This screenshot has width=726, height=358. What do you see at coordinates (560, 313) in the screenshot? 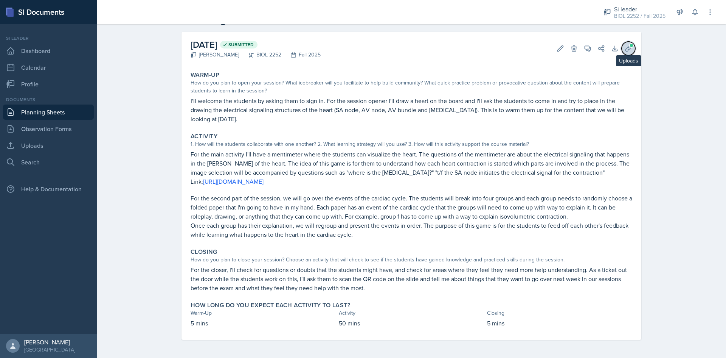
I see `div: Closing` at bounding box center [560, 313].